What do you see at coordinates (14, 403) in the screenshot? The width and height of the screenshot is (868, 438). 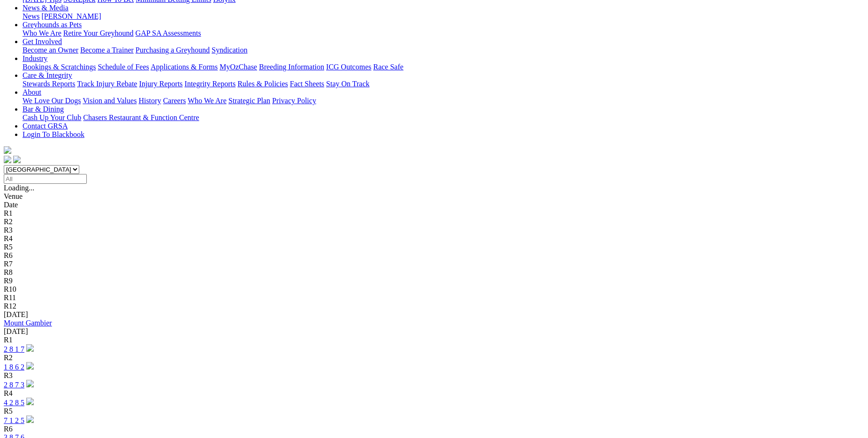 I see `a: 4 2 8 5` at bounding box center [14, 403].